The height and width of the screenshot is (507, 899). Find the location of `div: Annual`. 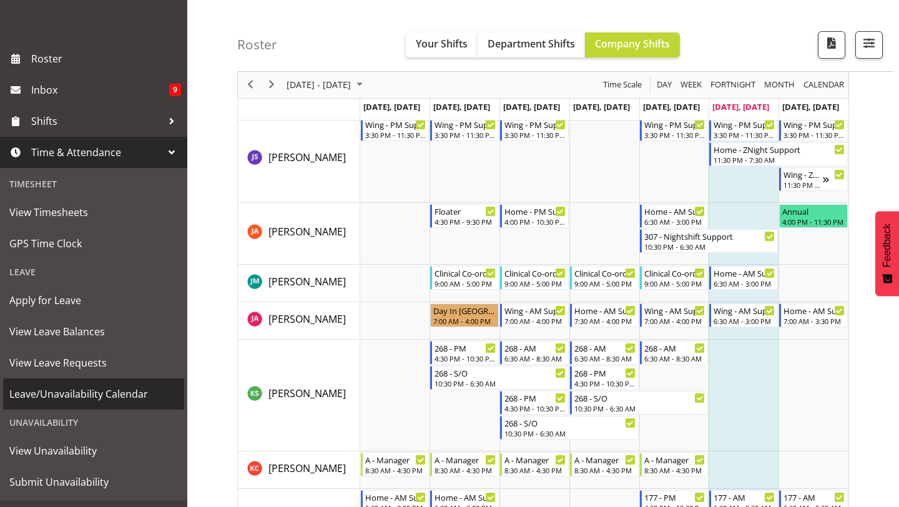

div: Annual is located at coordinates (814, 211).